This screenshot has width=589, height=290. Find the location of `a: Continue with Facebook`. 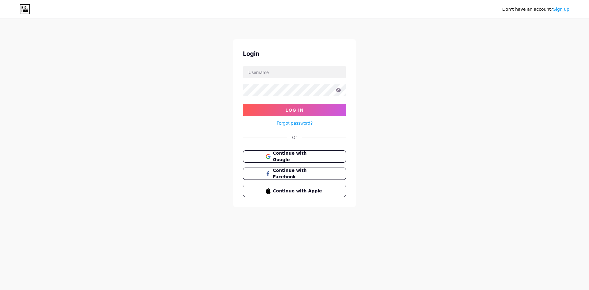

a: Continue with Facebook is located at coordinates (294, 174).